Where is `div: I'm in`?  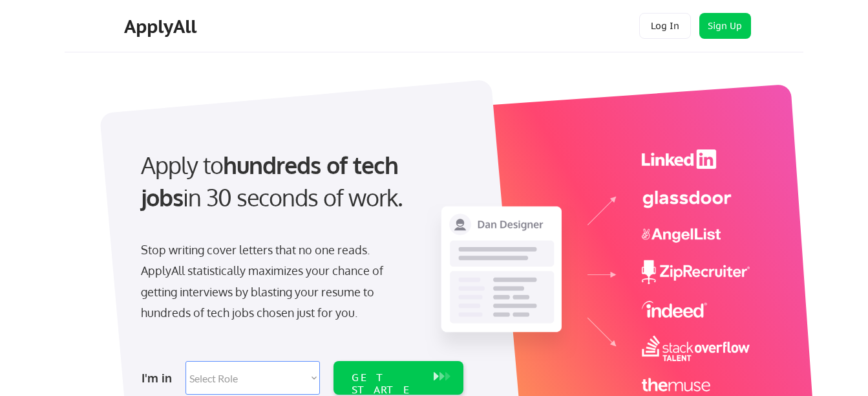 div: I'm in is located at coordinates (160, 378).